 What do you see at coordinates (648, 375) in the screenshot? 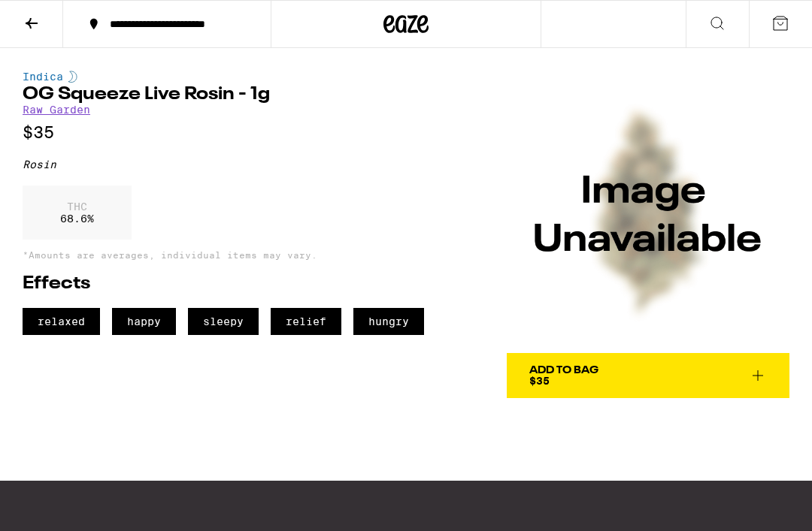
I see `button: Add To Bag$35` at bounding box center [648, 375].